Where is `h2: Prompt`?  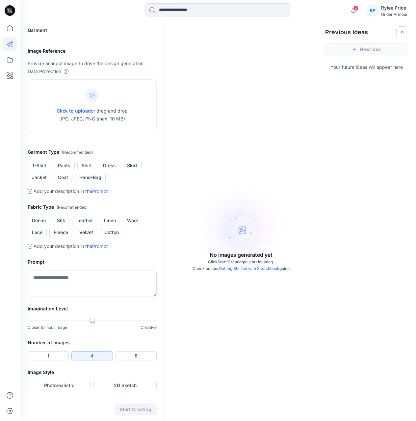
h2: Prompt is located at coordinates (92, 262).